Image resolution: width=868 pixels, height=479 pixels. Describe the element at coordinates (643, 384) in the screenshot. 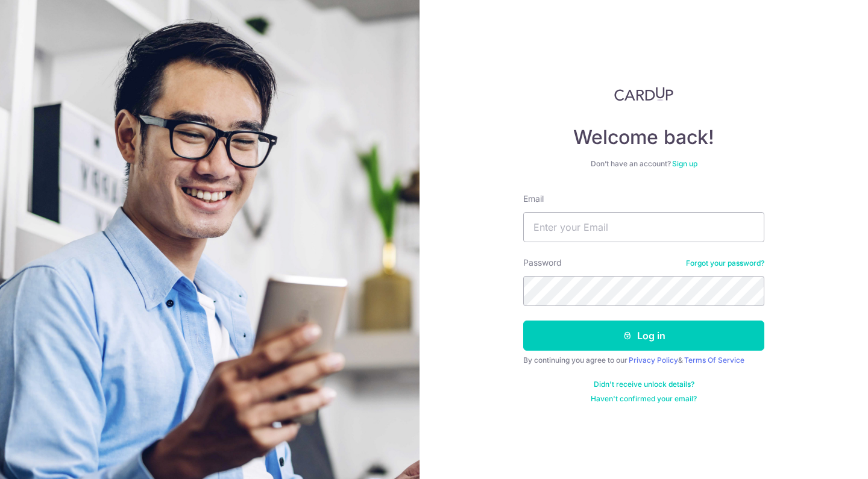

I see `a: Didn't receive unlock details?` at that location.